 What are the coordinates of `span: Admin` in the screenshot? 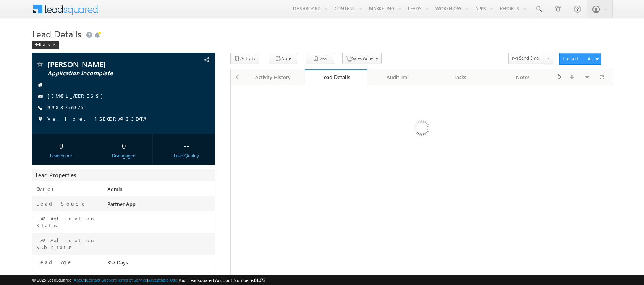 It's located at (115, 189).